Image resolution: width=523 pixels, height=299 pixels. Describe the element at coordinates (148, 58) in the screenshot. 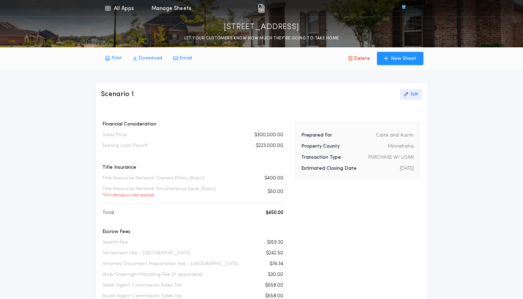

I see `button: Download` at that location.